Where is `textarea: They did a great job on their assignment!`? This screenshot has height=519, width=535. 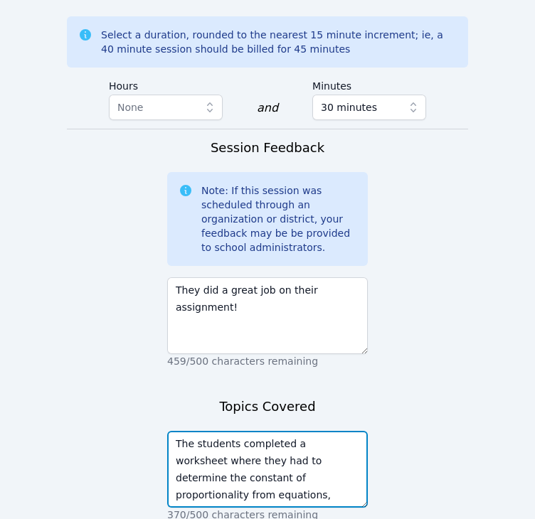
textarea: They did a great job on their assignment! is located at coordinates (267, 316).